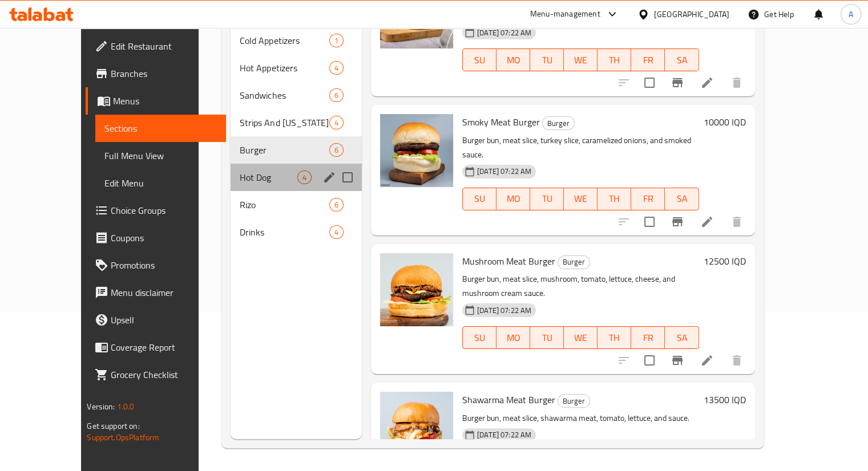 The image size is (868, 471). Describe the element at coordinates (164, 375) in the screenshot. I see `span: Grocery Checklist` at that location.